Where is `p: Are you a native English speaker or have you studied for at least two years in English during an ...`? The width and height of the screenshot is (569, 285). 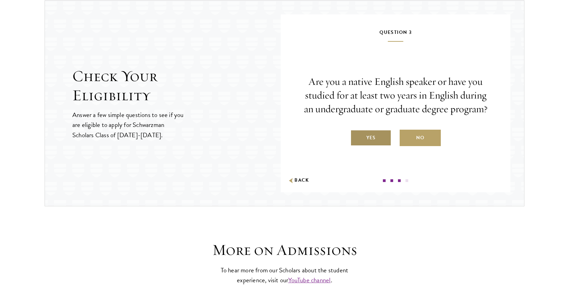
p: Are you a native English speaker or have you studied for at least two years in English during an ... is located at coordinates (395, 96).